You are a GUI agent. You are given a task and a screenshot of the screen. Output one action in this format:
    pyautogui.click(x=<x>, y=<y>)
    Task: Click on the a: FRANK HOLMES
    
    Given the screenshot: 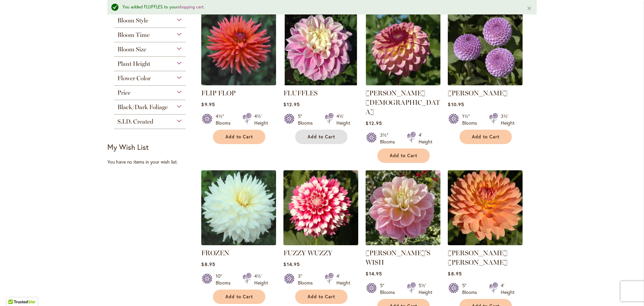 What is the action you would take?
    pyautogui.click(x=485, y=83)
    